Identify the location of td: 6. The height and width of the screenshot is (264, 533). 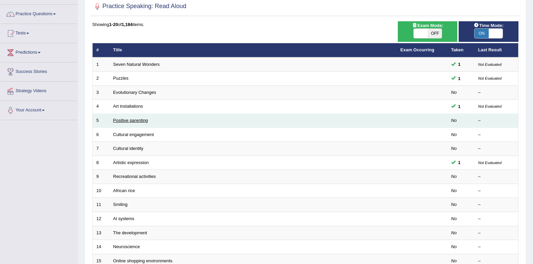
(101, 135).